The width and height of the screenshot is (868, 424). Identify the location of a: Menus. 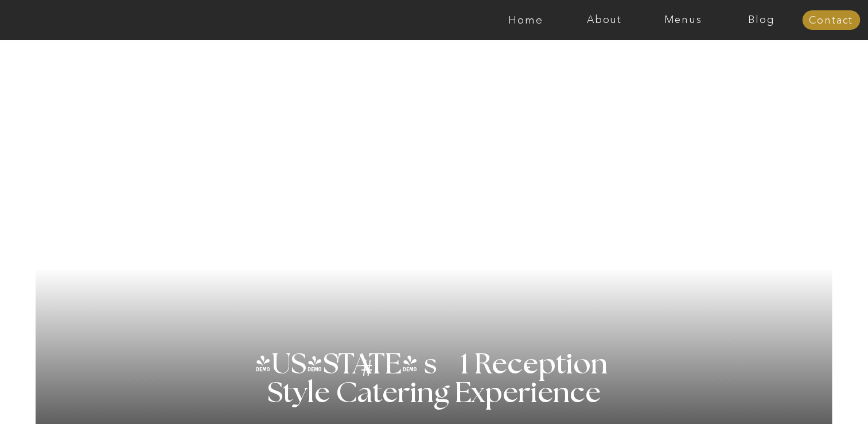
(682, 20).